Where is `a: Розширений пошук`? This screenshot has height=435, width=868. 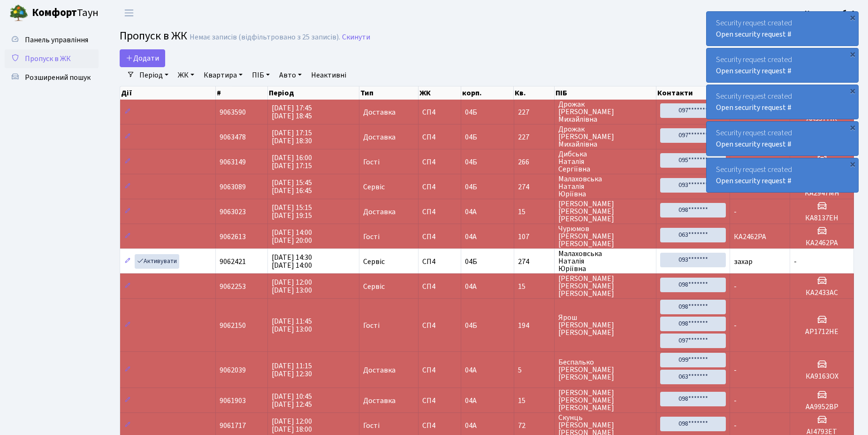 a: Розширений пошук is located at coordinates (52, 78).